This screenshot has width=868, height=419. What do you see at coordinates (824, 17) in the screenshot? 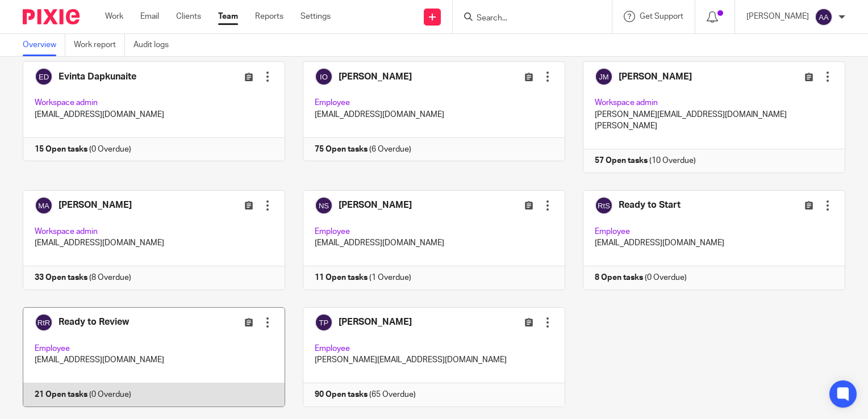
I see `img: svg%3E` at bounding box center [824, 17].